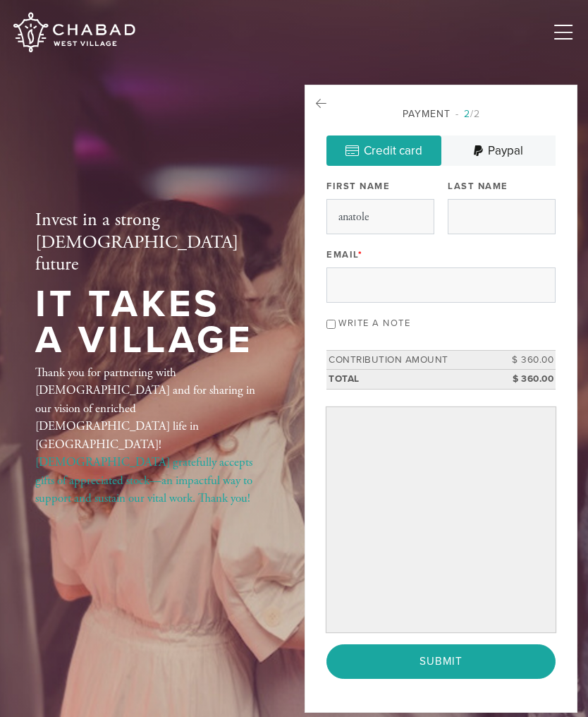  What do you see at coordinates (384, 150) in the screenshot?
I see `a: Credit card` at bounding box center [384, 150].